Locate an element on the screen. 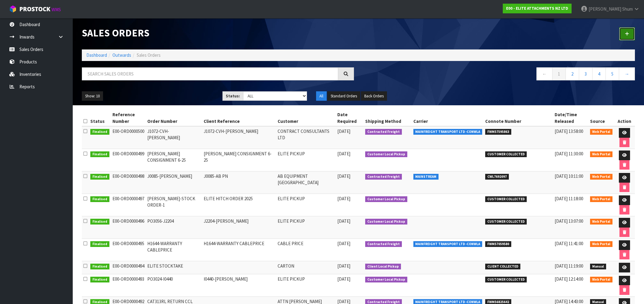 Image resolution: width=644 pixels, height=304 pixels. th: Shipping Method is located at coordinates (387, 118).